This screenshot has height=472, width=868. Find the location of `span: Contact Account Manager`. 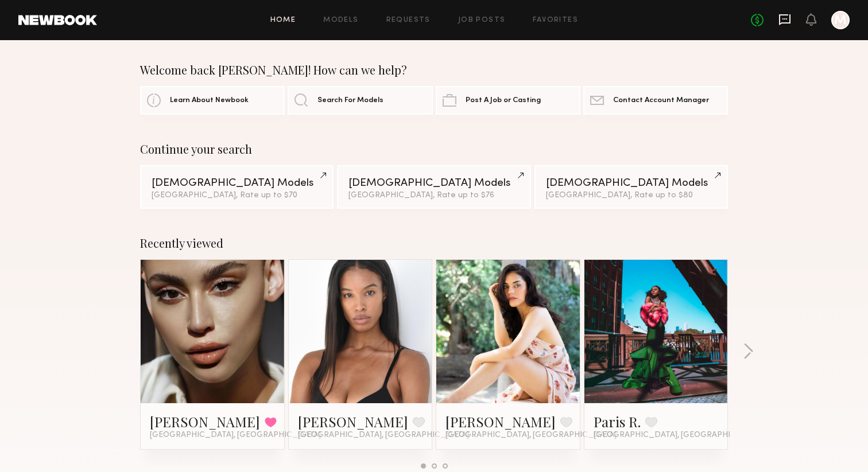

span: Contact Account Manager is located at coordinates (661, 100).